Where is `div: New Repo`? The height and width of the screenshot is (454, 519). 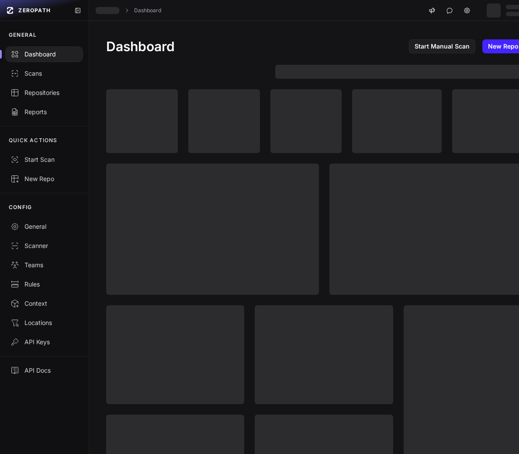
div: New Repo is located at coordinates (44, 179).